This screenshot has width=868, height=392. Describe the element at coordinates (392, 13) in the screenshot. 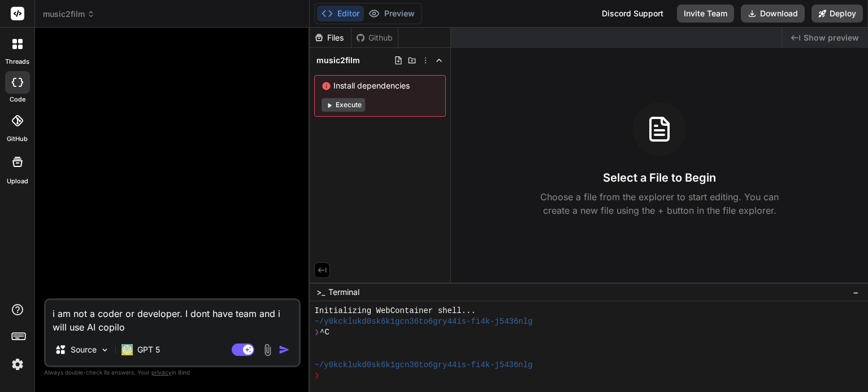

I see `button: Preview` at that location.